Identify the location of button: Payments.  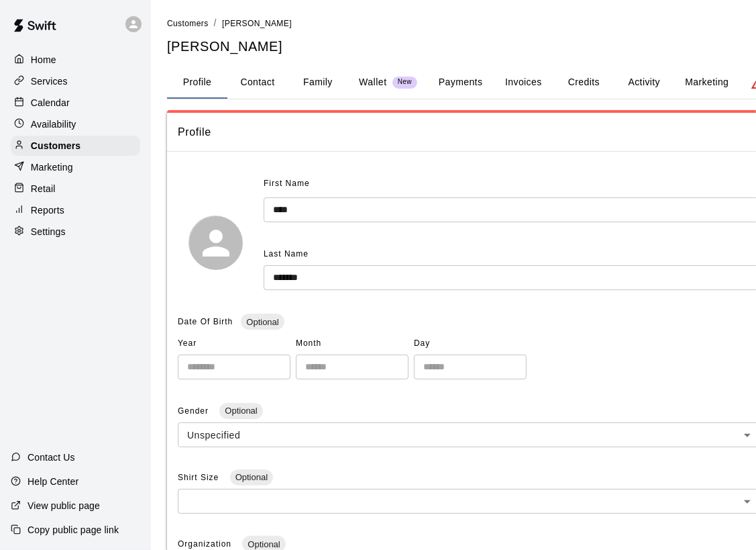
(460, 82).